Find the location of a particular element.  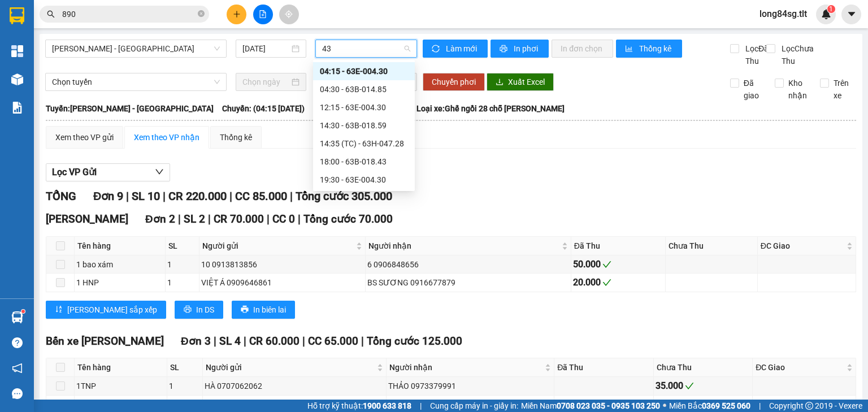

span: SL 2 is located at coordinates (195, 218).